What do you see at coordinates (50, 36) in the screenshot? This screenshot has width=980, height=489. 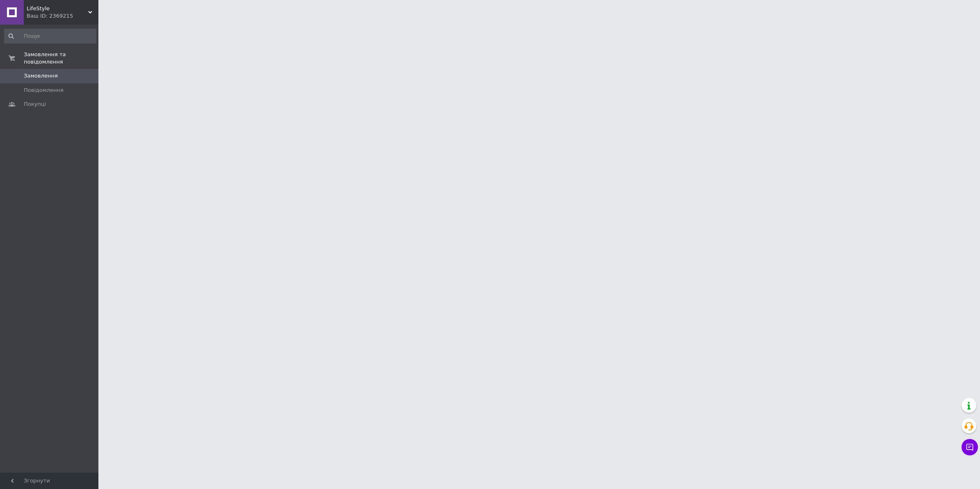 I see `input: Пошук` at bounding box center [50, 36].